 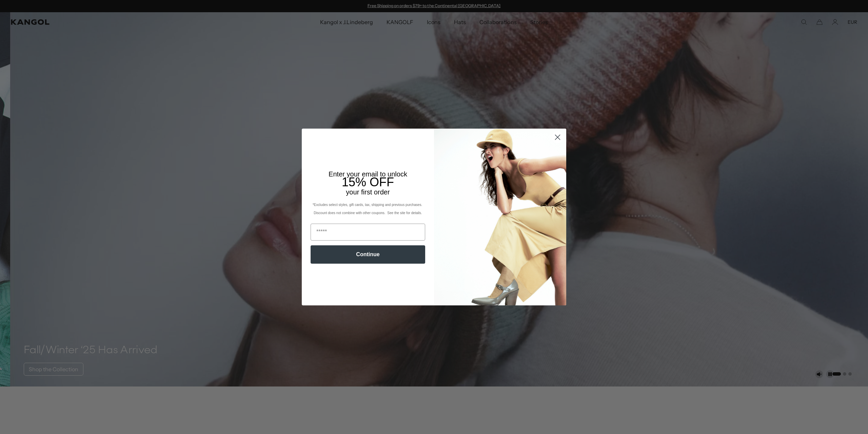 What do you see at coordinates (558, 137) in the screenshot?
I see `button: Close dialog` at bounding box center [558, 137].